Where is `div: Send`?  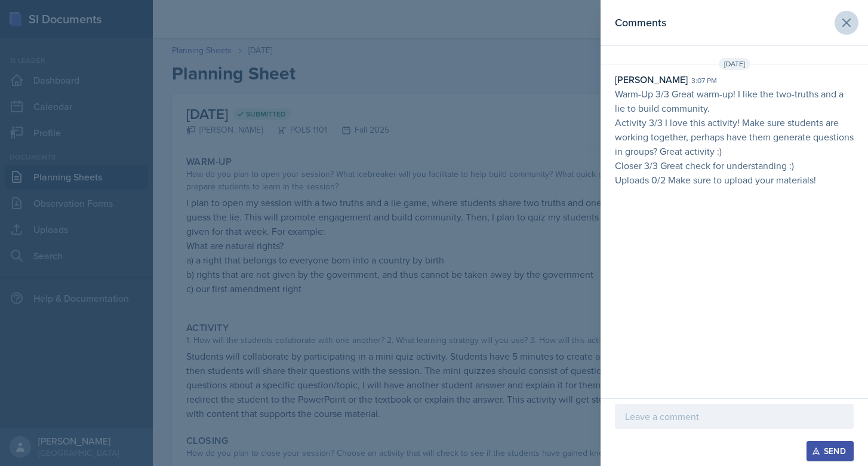
div: Send is located at coordinates (830, 450).